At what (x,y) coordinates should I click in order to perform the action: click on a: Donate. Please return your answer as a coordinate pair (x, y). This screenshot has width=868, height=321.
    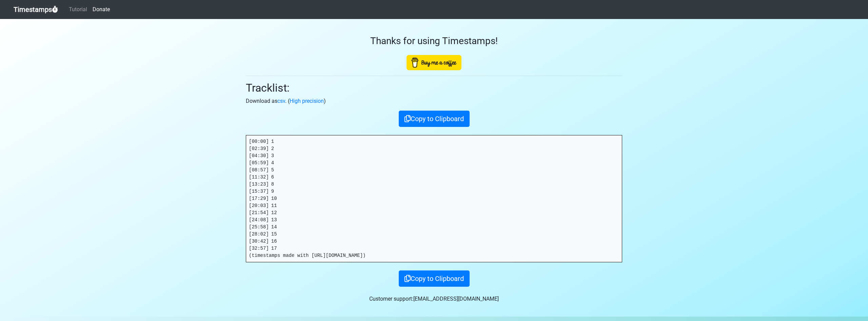
    Looking at the image, I should click on (101, 9).